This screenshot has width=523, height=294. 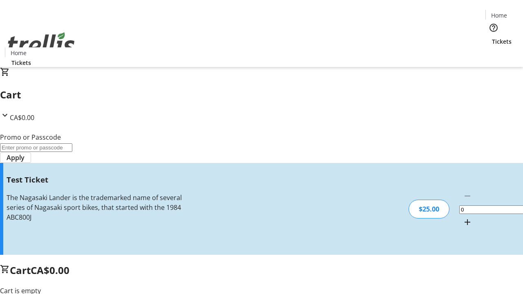 What do you see at coordinates (494, 54) in the screenshot?
I see `button: Cart` at bounding box center [494, 54].